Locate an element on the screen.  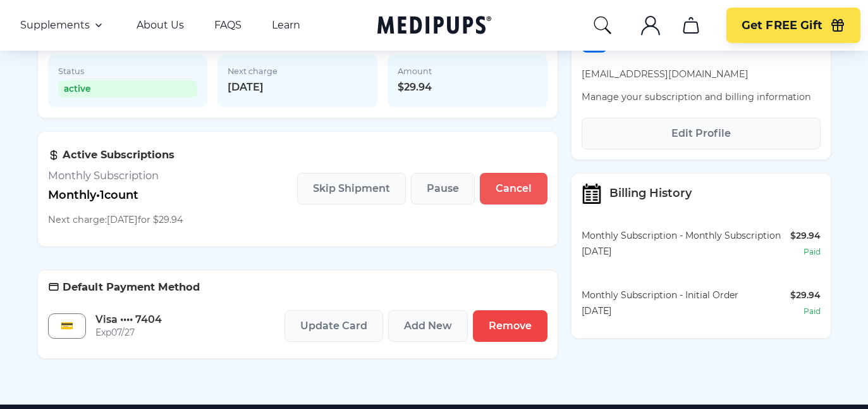
button: Add New is located at coordinates (428, 326).